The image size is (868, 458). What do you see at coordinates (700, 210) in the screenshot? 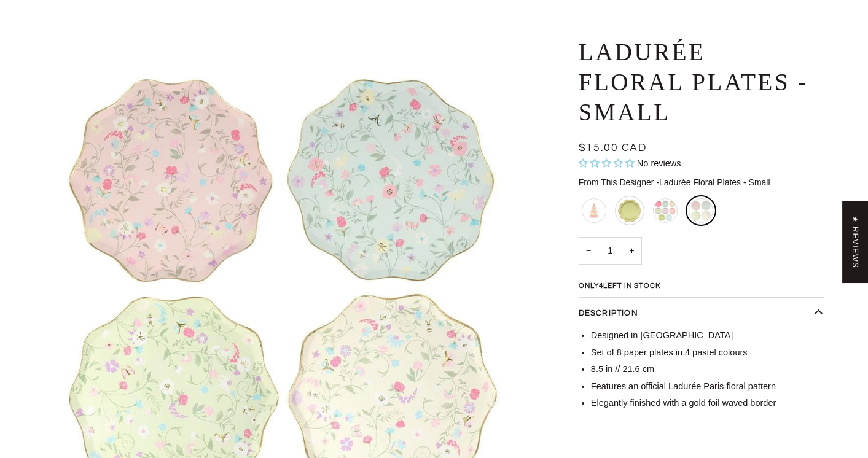
I see `li: Ladurée Floral Plates - Small` at bounding box center [700, 210].